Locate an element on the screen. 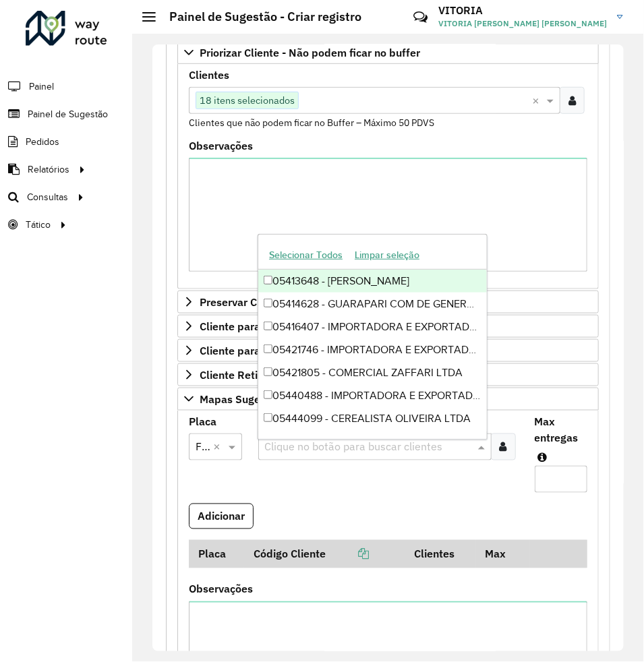  div: 05416407 - IMPORTADORA E EXPORTADORA DE CEREAIS SA is located at coordinates (372, 327).